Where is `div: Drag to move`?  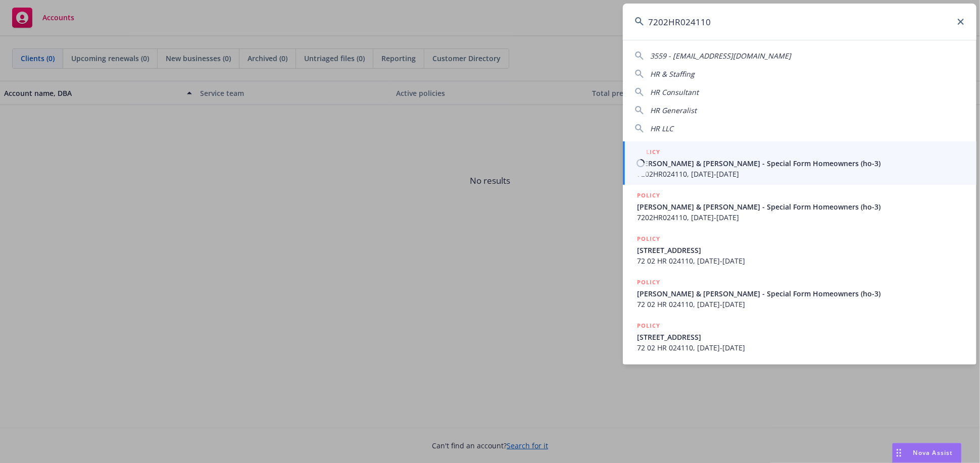 div: Drag to move is located at coordinates (898, 453).